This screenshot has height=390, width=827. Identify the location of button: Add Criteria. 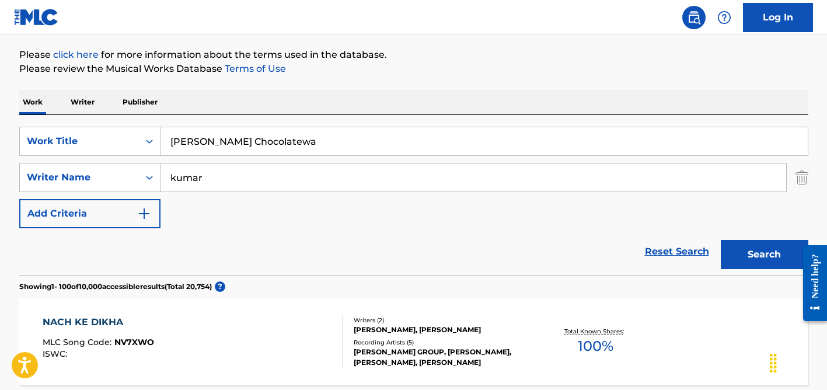
(90, 214).